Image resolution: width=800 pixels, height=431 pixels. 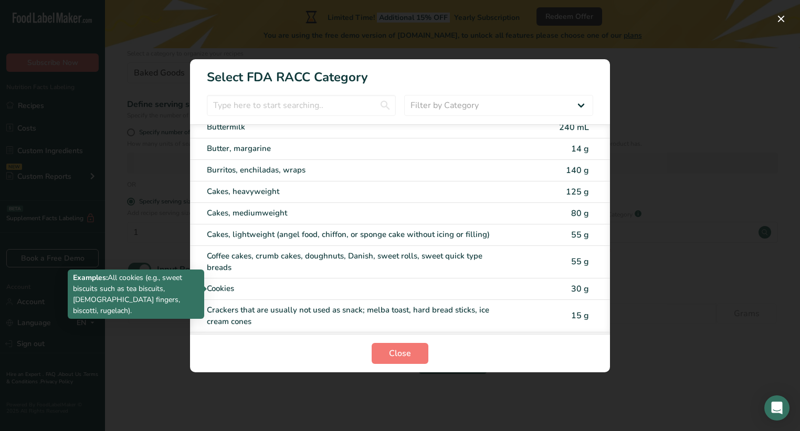 I want to click on div: Buttermilk, so click(x=356, y=127).